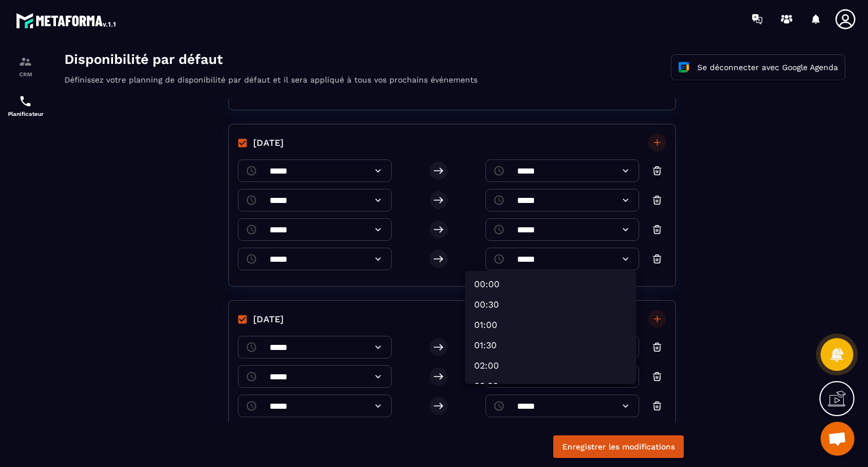 This screenshot has height=467, width=868. Describe the element at coordinates (500, 317) in the screenshot. I see `li: 02:00` at that location.